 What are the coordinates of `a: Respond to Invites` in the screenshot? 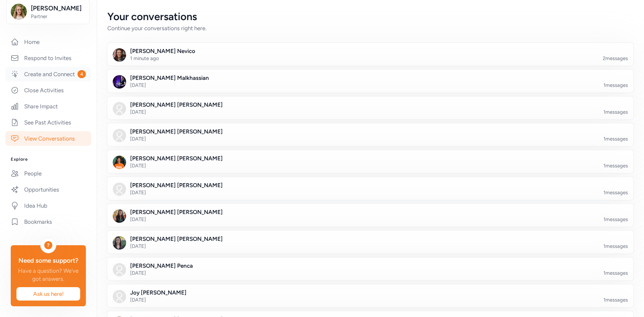 It's located at (48, 58).